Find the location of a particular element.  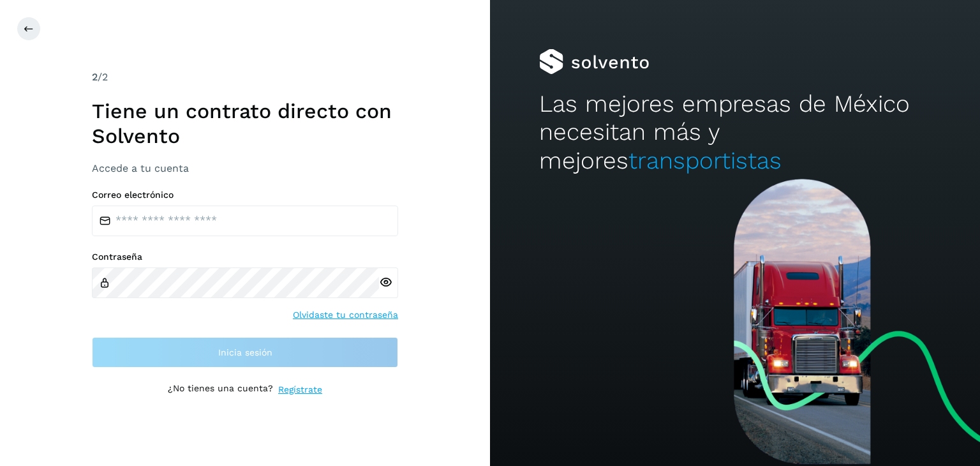

span: transportistas is located at coordinates (705, 160).